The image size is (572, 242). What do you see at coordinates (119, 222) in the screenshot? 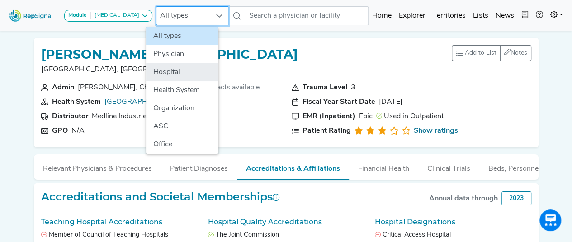
I see `h5: Teaching Hospital Accreditations` at bounding box center [119, 222].